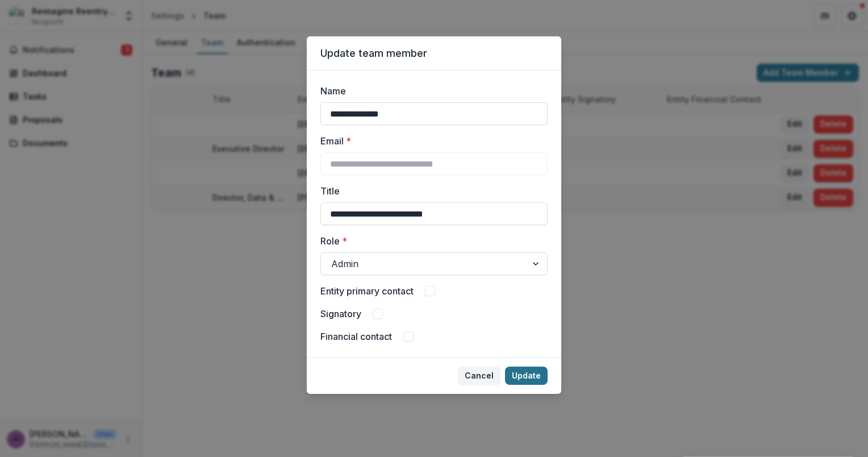 The width and height of the screenshot is (868, 457). What do you see at coordinates (431, 191) in the screenshot?
I see `label: Title` at bounding box center [431, 191].